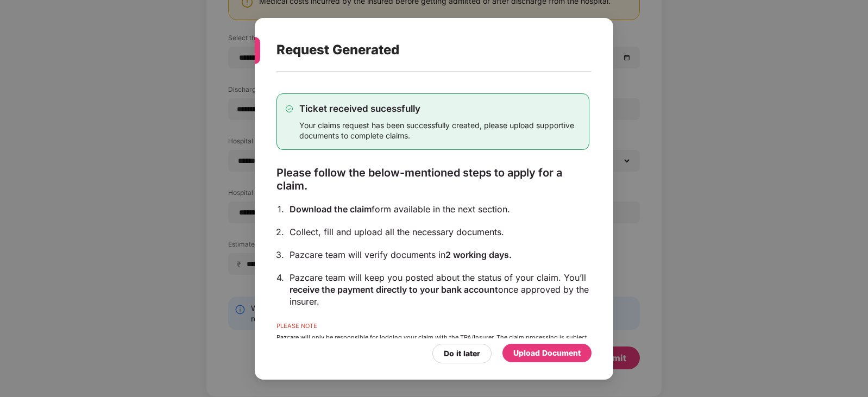  Describe the element at coordinates (461, 353) in the screenshot. I see `div: Do it later` at that location.